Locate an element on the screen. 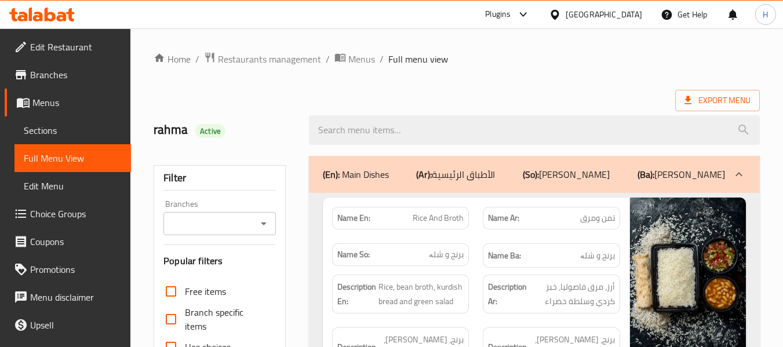  span: Menu disclaimer is located at coordinates (76, 297).